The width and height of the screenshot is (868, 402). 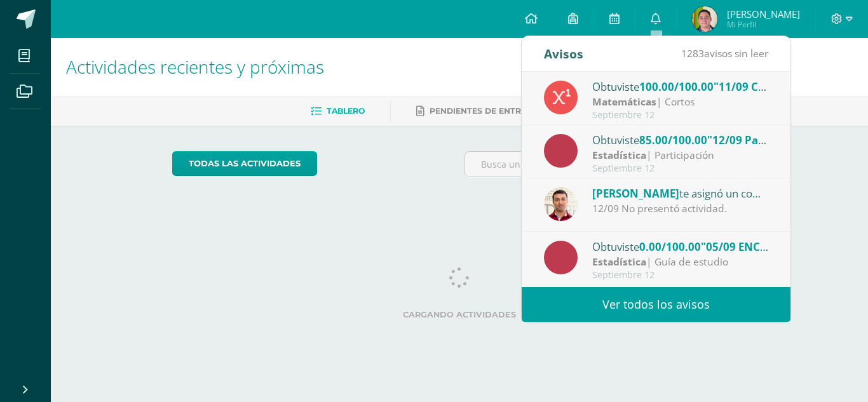 What do you see at coordinates (560, 204) in the screenshot?
I see `img: 8967023db232ea363fa53c906190b046.png` at bounding box center [560, 204].